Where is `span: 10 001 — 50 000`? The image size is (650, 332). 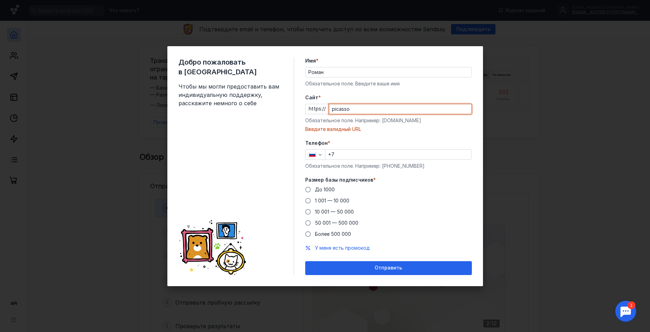 span: 10 001 — 50 000 is located at coordinates (334, 211).